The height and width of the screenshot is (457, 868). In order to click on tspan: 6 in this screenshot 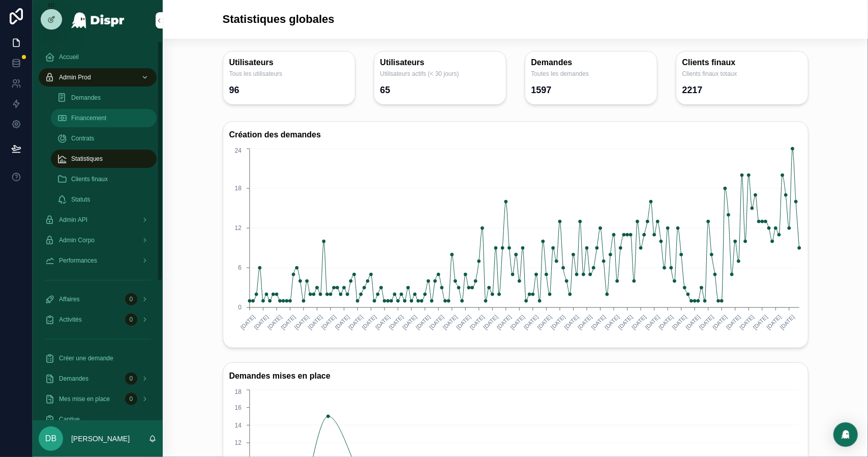, I will do `click(239, 268)`.